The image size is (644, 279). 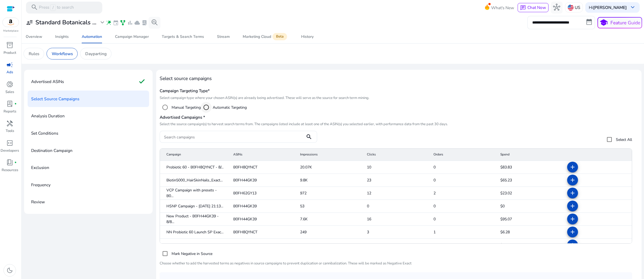 I want to click on button: schoolFeature Guide, so click(x=619, y=23).